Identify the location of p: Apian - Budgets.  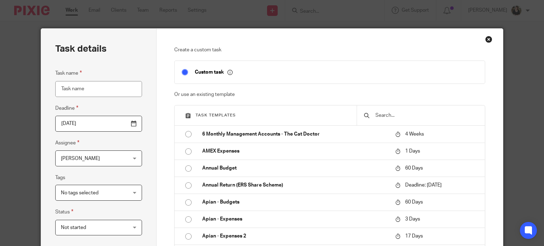
(295, 202).